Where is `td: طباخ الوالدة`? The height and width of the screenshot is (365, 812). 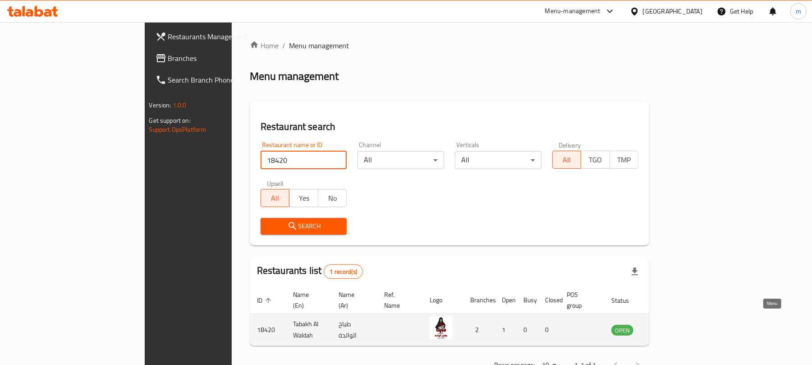 td: طباخ الوالدة is located at coordinates (354, 330).